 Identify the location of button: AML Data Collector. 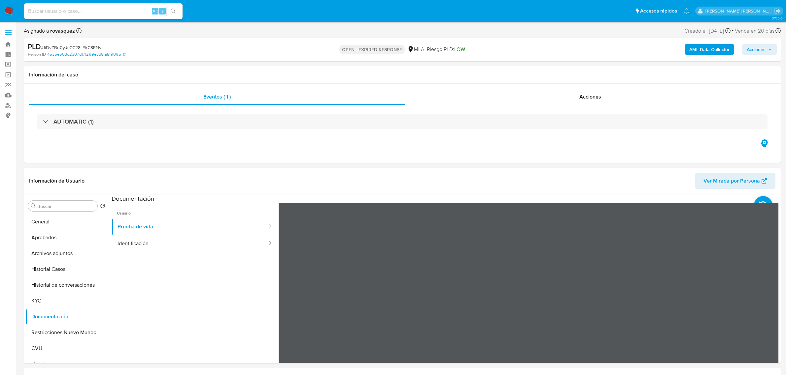
(709, 49).